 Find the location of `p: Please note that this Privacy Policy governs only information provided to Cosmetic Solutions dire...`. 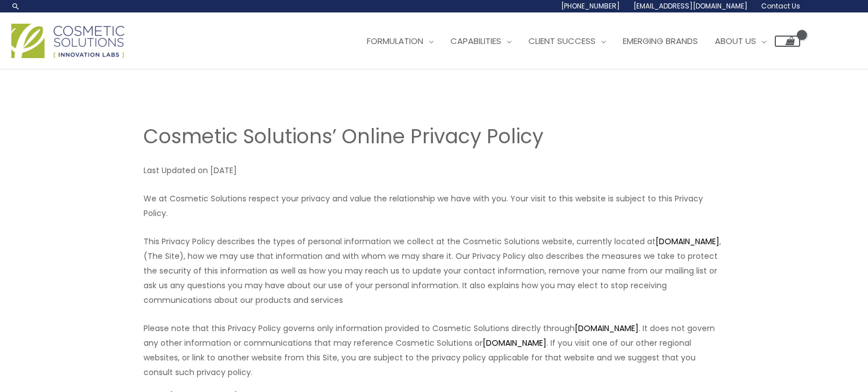

p: Please note that this Privacy Policy governs only information provided to Cosmetic Solutions dire... is located at coordinates (434, 350).